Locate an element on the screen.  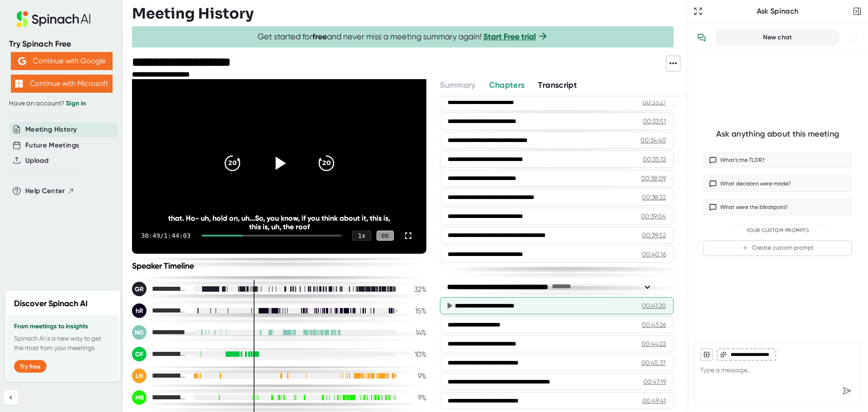
div: Ask Spinach is located at coordinates (778, 11).